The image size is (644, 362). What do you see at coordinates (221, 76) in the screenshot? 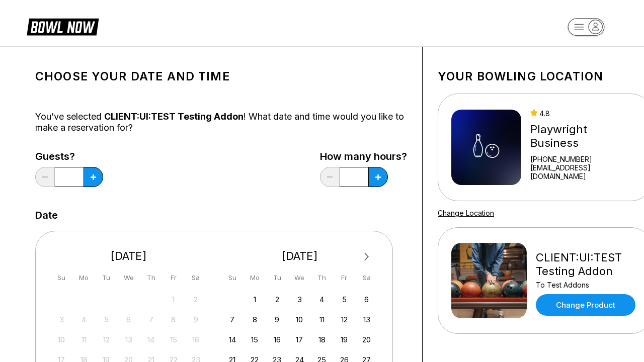
I see `h1: Choose your Date and time` at bounding box center [221, 76].